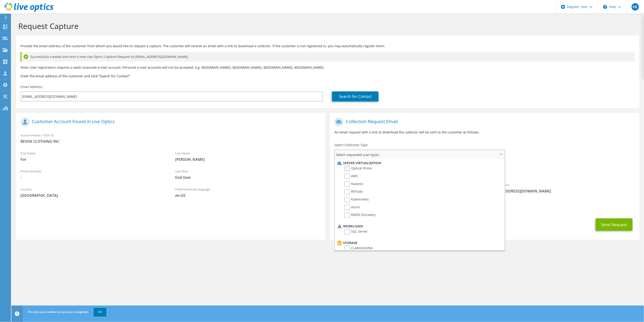 The image size is (644, 322). I want to click on li: Workloads, so click(419, 226).